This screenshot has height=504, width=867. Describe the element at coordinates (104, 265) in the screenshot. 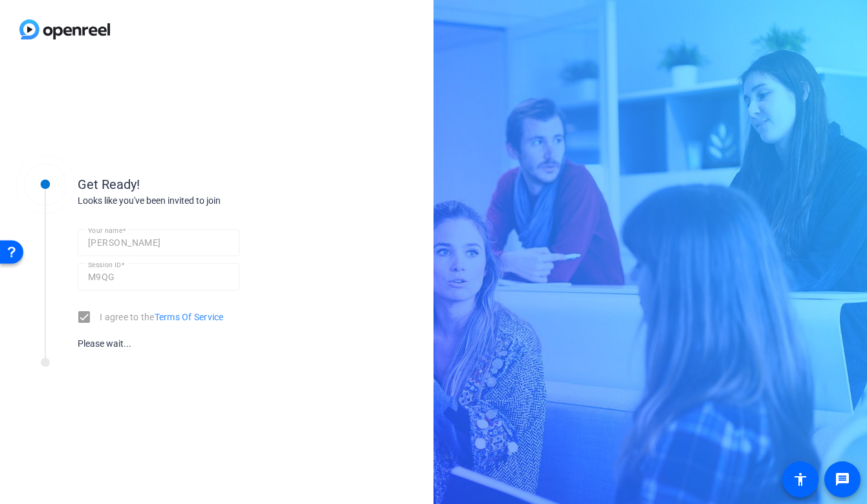

I see `mat-label: Session ID` at that location.